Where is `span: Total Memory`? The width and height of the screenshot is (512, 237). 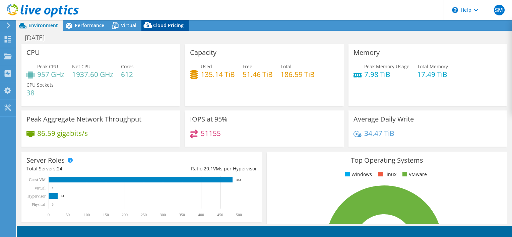 span: Total Memory is located at coordinates (433, 66).